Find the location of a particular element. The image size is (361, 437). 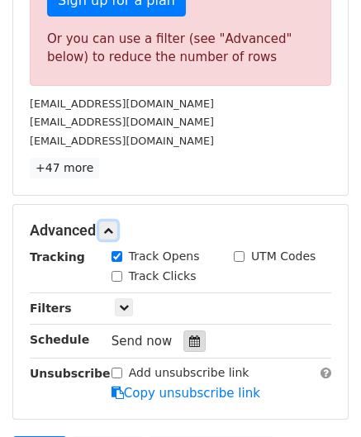

a: +47 more is located at coordinates (64, 168).